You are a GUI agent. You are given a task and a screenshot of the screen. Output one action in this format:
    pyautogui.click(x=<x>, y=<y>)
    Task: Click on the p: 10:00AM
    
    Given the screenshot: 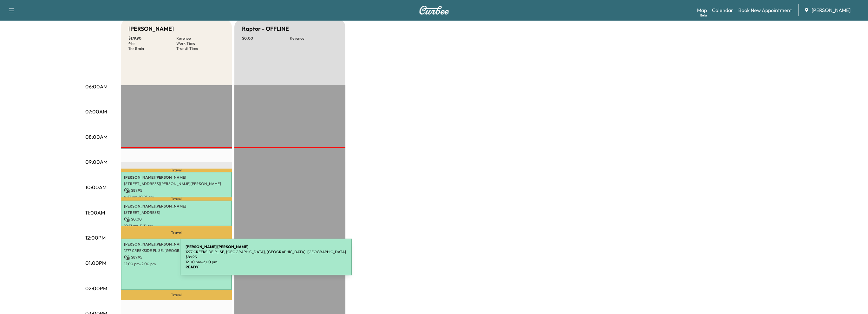 What is the action you would take?
    pyautogui.click(x=96, y=187)
    